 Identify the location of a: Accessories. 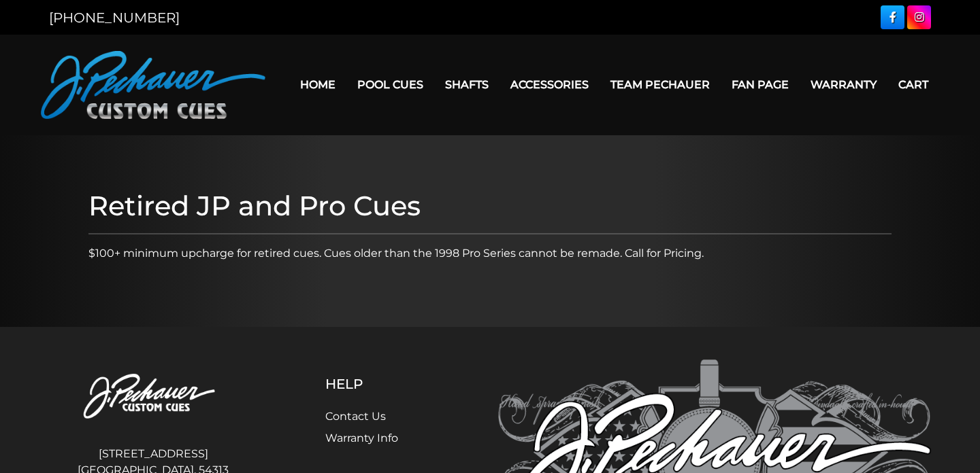
(549, 84).